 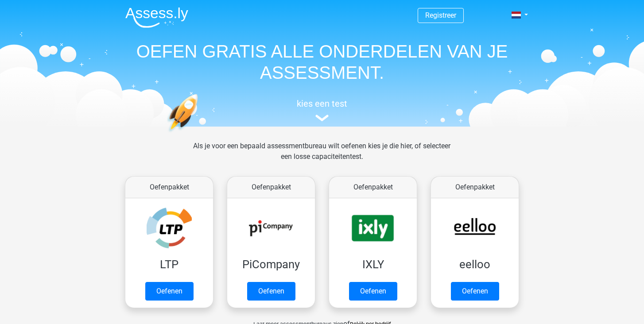 I want to click on div: Als je voor een bepaald assessmentbureau wilt oefenen kies je die hier, of selecteer een losse ca..., so click(x=321, y=156).